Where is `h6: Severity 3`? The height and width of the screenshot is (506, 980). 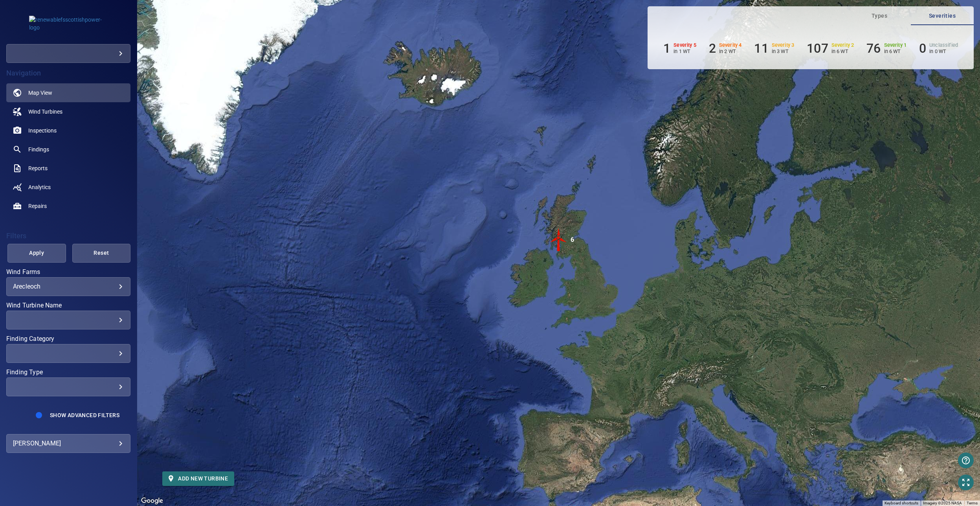 h6: Severity 3 is located at coordinates (783, 45).